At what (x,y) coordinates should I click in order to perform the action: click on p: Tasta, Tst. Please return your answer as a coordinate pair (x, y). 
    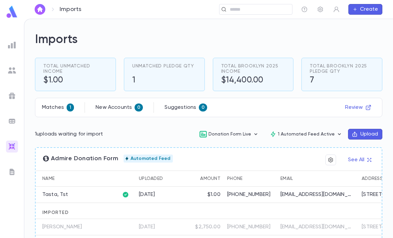
    Looking at the image, I should click on (55, 194).